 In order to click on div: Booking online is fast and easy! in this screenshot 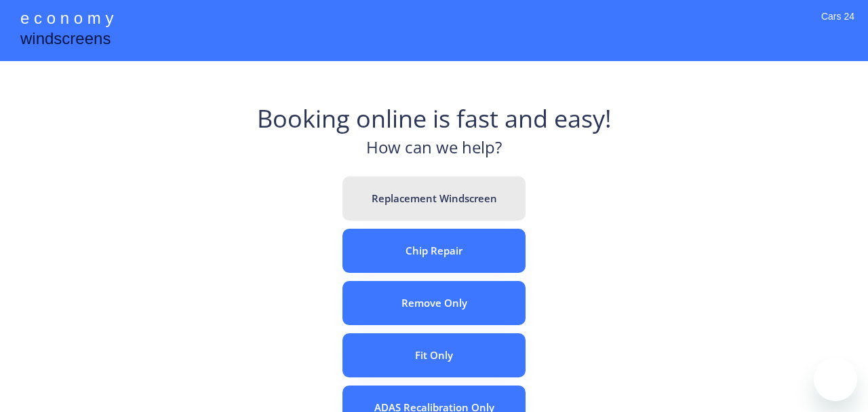, I will do `click(434, 119)`.